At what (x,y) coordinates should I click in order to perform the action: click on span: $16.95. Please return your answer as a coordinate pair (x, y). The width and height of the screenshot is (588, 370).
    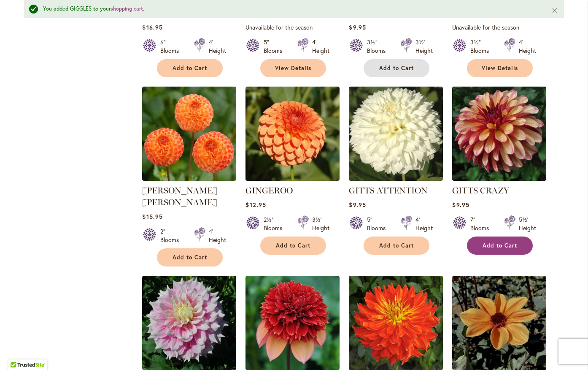
    Looking at the image, I should click on (152, 27).